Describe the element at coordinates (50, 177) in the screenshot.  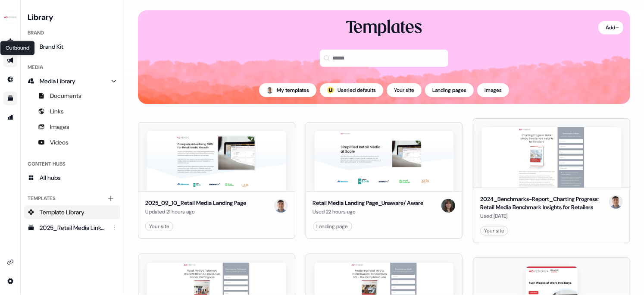
I see `span: All hubs` at that location.